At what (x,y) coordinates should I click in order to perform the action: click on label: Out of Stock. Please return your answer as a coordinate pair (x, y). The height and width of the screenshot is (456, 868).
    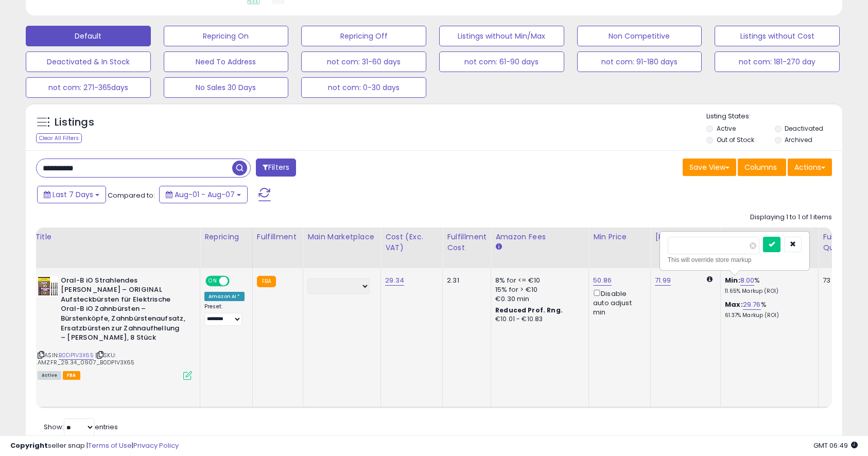
    Looking at the image, I should click on (735, 140).